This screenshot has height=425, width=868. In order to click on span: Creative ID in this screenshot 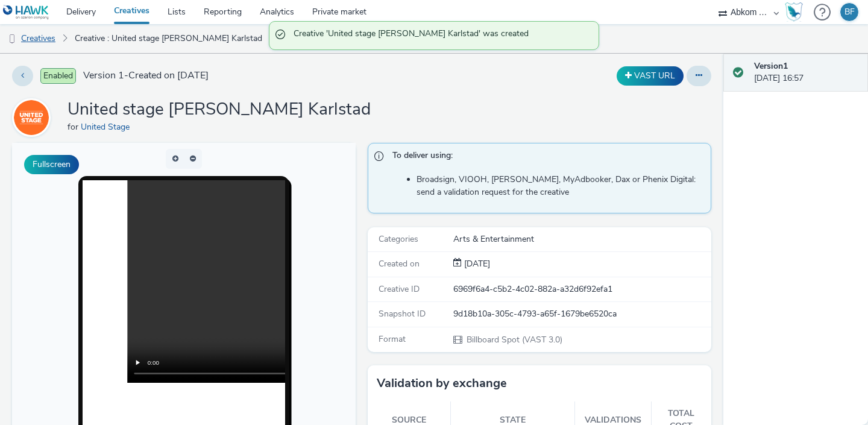, I will do `click(399, 289)`.